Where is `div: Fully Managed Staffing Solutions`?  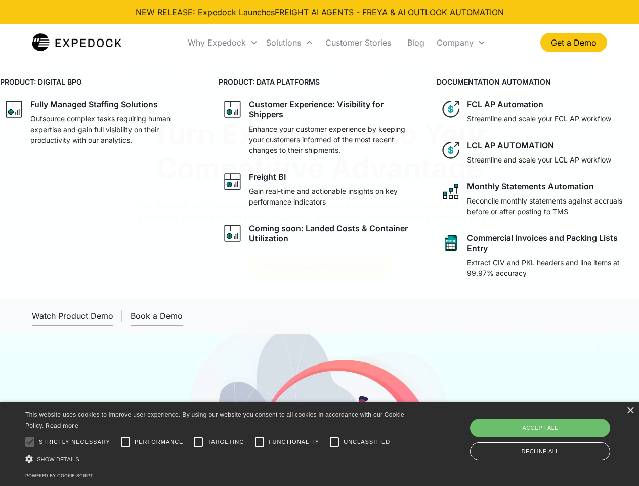 div: Fully Managed Staffing Solutions is located at coordinates (94, 104).